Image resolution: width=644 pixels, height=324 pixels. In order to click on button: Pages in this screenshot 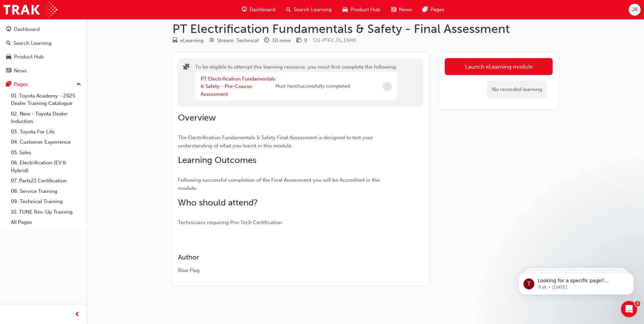, I will do `click(43, 84)`.